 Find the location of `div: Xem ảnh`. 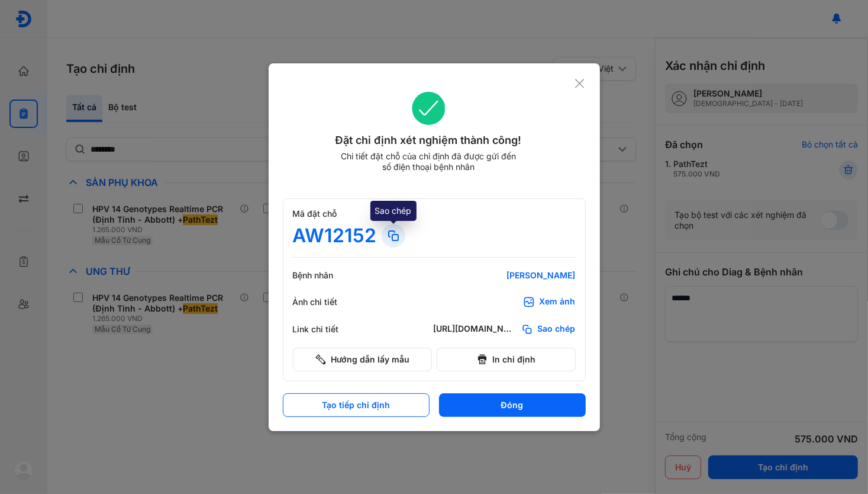

div: Xem ảnh is located at coordinates (558, 302).